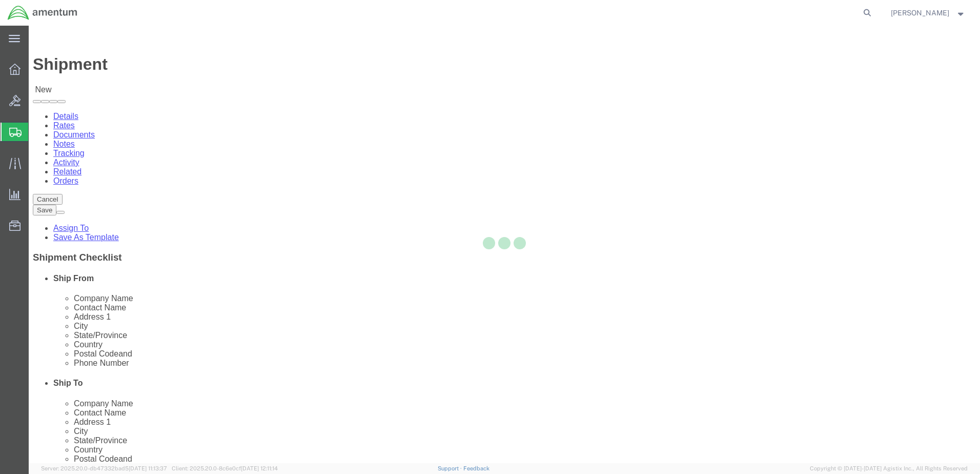 Image resolution: width=980 pixels, height=474 pixels. What do you see at coordinates (451, 468) in the screenshot?
I see `a: Support` at bounding box center [451, 468].